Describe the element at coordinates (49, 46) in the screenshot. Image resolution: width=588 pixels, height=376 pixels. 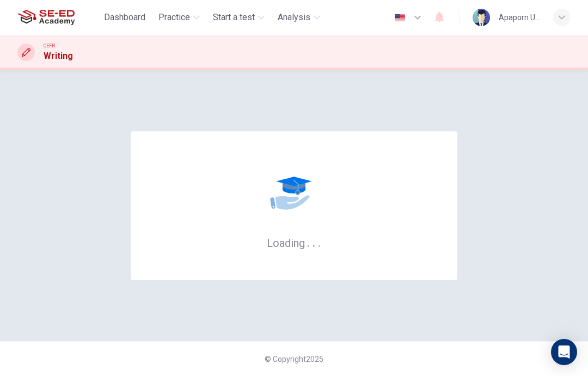
I see `span: CEFR` at that location.